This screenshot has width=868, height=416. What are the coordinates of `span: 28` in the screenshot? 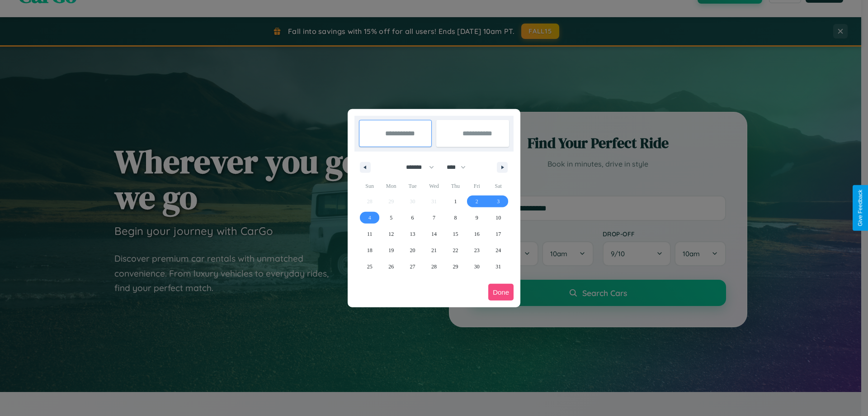 It's located at (434, 266).